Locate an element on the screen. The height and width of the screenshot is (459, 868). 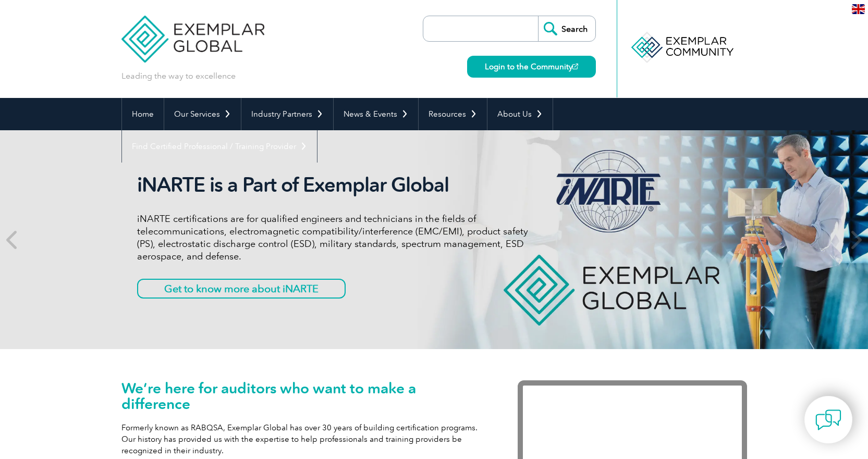
img: en is located at coordinates (859, 9).